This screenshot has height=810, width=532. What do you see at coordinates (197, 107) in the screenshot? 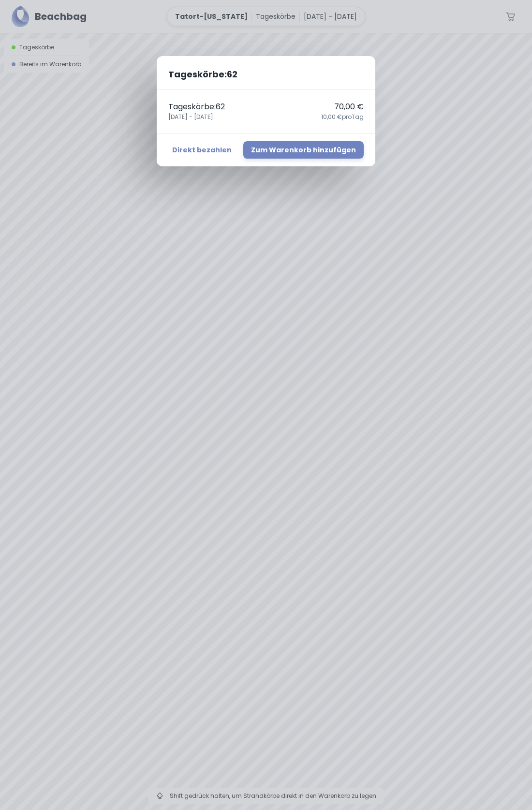
I see `p: Tageskörbe : 62` at bounding box center [197, 107].